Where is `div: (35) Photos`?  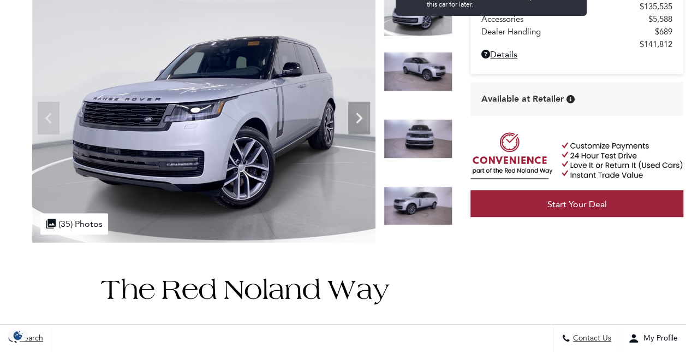 div: (35) Photos is located at coordinates (74, 223).